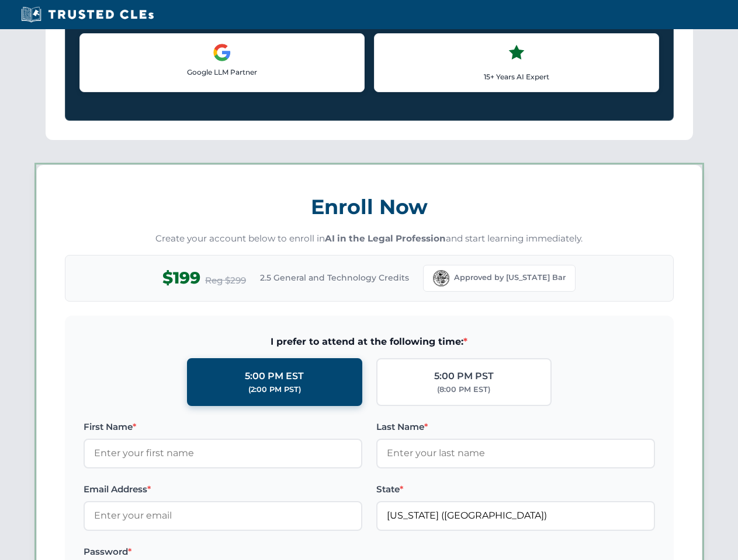 The width and height of the screenshot is (738, 560). I want to click on img: Trusted CLEs, so click(87, 15).